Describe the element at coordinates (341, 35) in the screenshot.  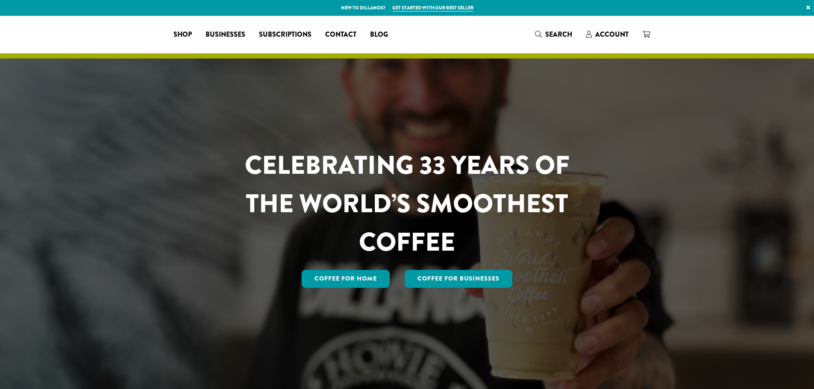
I see `span: Contact` at that location.